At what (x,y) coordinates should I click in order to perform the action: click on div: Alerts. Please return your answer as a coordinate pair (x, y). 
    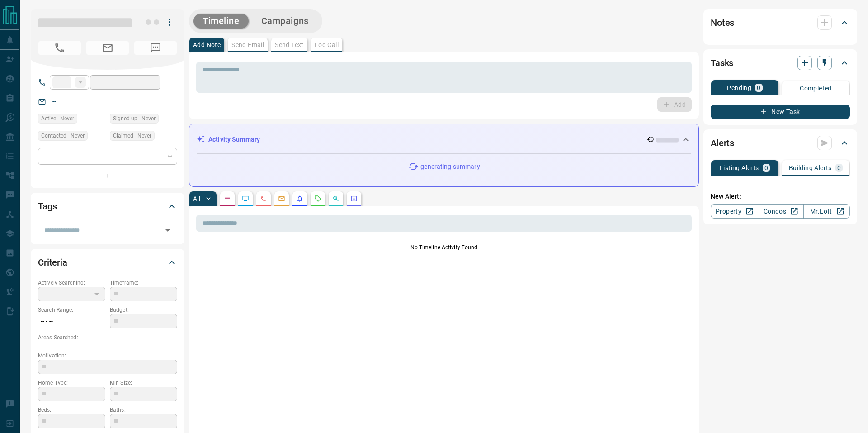
    Looking at the image, I should click on (780, 142).